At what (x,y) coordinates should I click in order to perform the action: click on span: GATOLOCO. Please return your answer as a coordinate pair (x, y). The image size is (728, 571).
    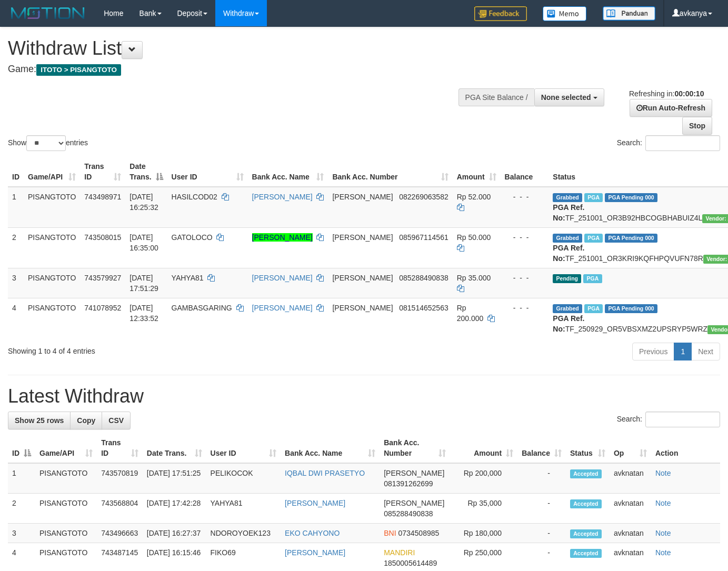
    Looking at the image, I should click on (192, 238).